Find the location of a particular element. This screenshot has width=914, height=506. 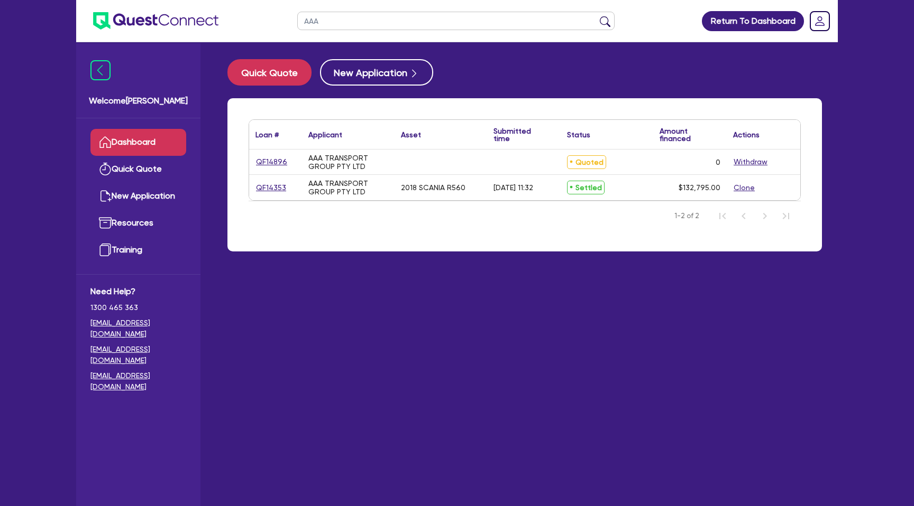

div: 2018 SCANIA R560 is located at coordinates (433, 188).